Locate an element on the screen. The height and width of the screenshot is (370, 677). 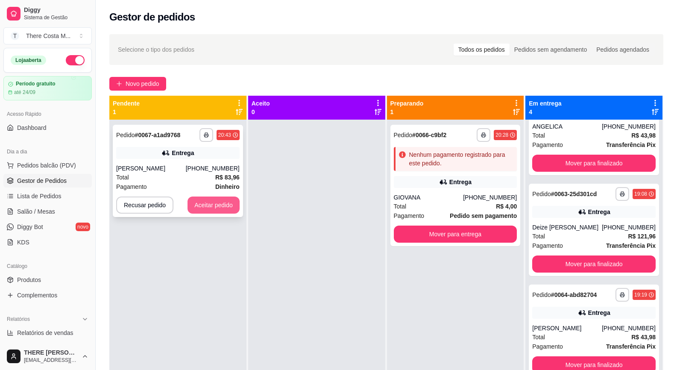
a: Dashboard is located at coordinates (47, 128).